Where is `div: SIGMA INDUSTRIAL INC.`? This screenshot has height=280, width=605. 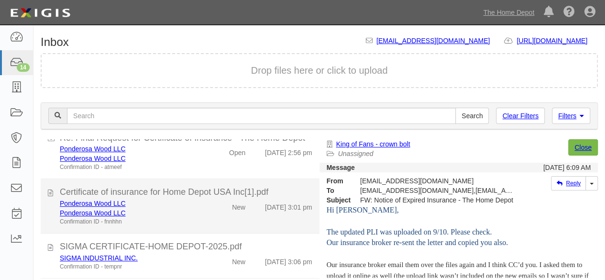 div: SIGMA INDUSTRIAL INC. is located at coordinates (130, 258).